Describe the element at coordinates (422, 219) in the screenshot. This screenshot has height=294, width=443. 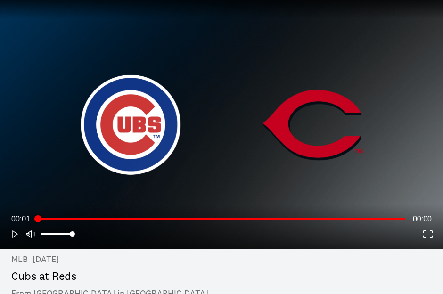
I see `span: 00:00` at that location.